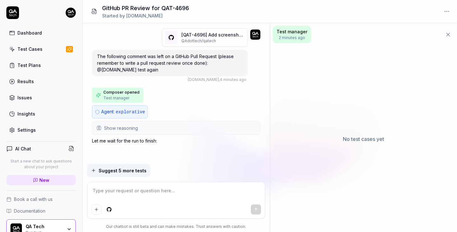 Image resolution: width=457 pixels, height=232 pixels. What do you see at coordinates (41, 65) in the screenshot?
I see `a: Test Plans` at bounding box center [41, 65].